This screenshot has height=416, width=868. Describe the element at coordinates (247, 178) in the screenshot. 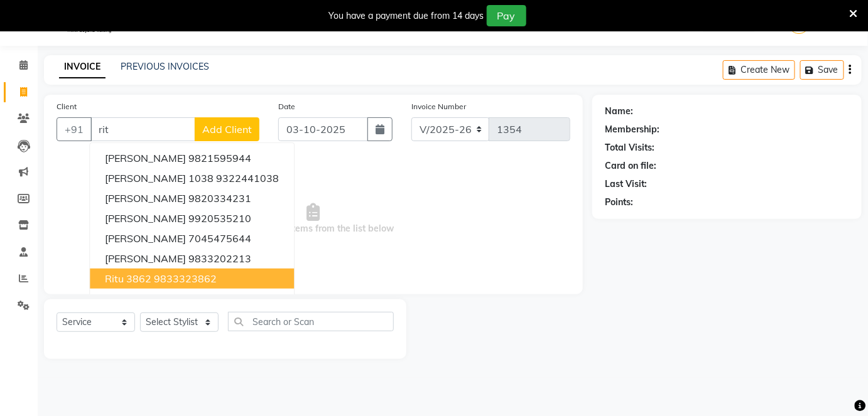

I see `ngb-highlight: 9322441038` at that location.